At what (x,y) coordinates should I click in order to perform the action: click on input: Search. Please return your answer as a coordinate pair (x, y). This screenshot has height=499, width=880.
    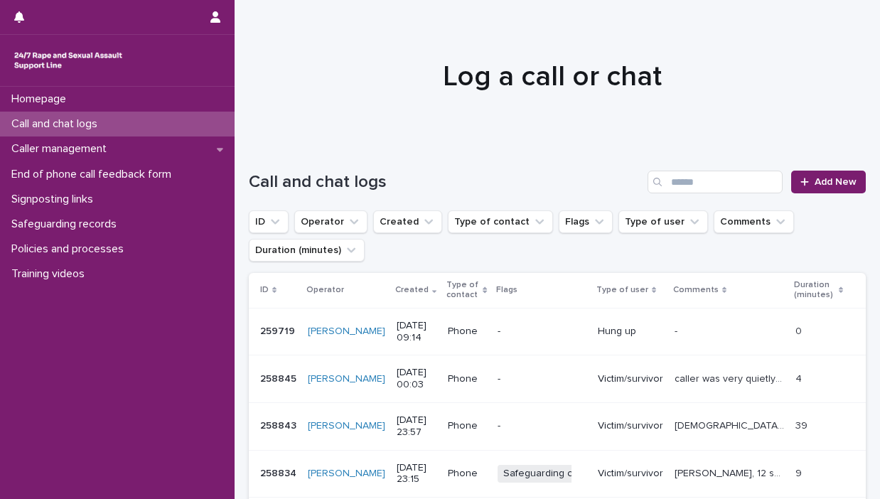
    Looking at the image, I should click on (715, 182).